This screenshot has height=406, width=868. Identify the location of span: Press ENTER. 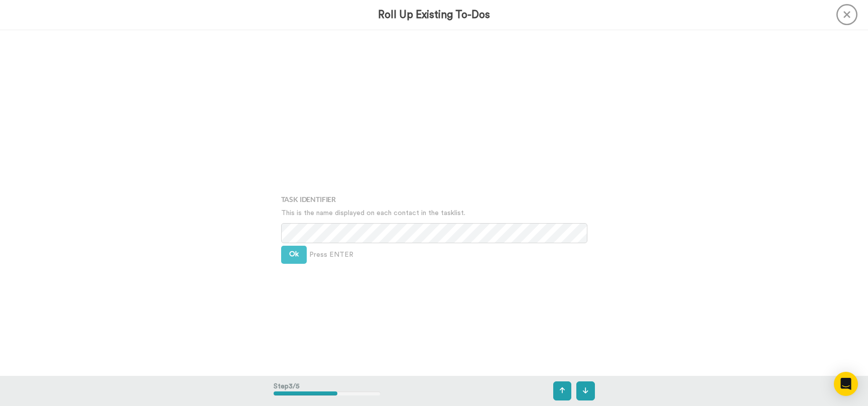
(332, 255).